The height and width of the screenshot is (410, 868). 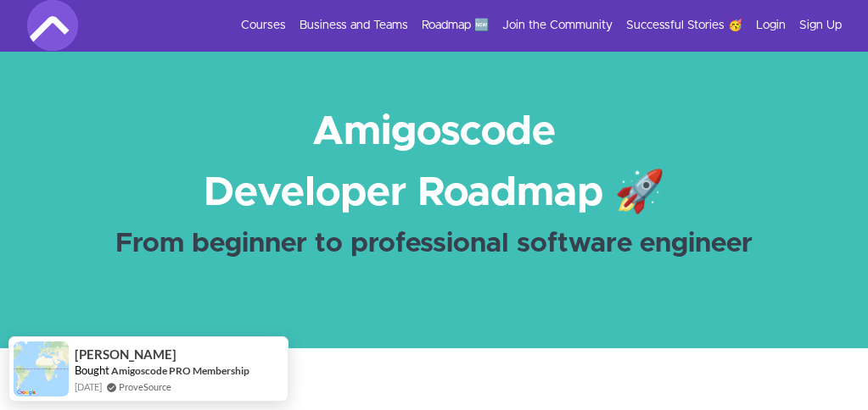 What do you see at coordinates (683, 26) in the screenshot?
I see `a: Successful Stories 🥳` at bounding box center [683, 26].